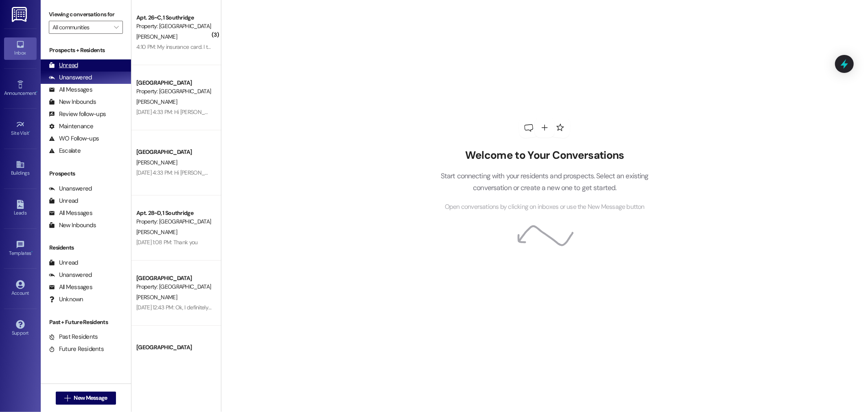  I want to click on p: Start connecting with your residents and prospects. Select an existing conversation or create a n..., so click(544, 182).